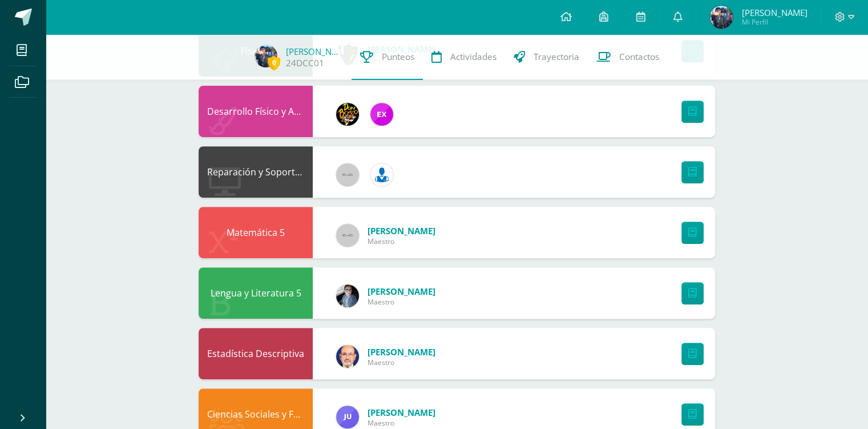 The width and height of the screenshot is (868, 429). What do you see at coordinates (557, 57) in the screenshot?
I see `span: Trayectoria` at bounding box center [557, 57].